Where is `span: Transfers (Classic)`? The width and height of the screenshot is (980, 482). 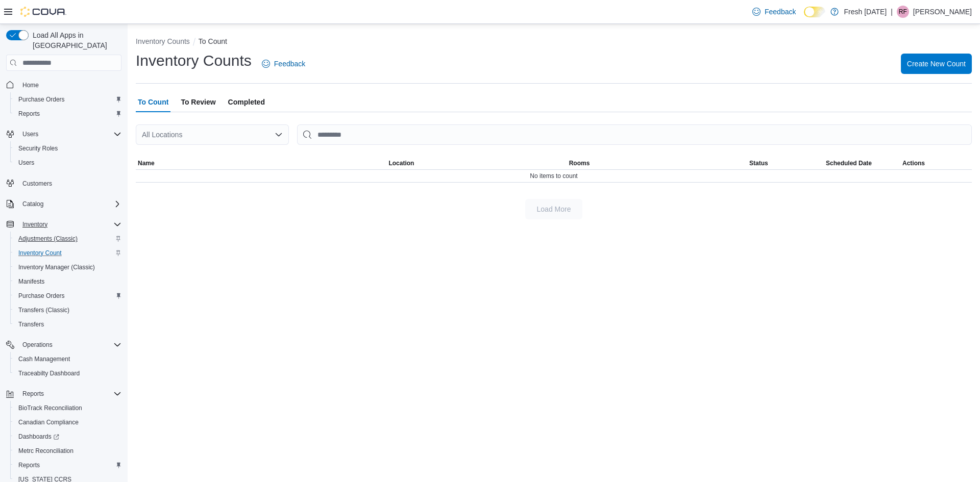
span: Transfers (Classic) is located at coordinates (44, 311).